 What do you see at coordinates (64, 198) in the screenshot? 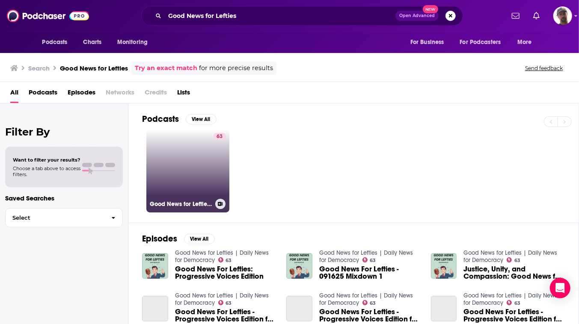
I see `p: Saved Searches` at bounding box center [64, 198].